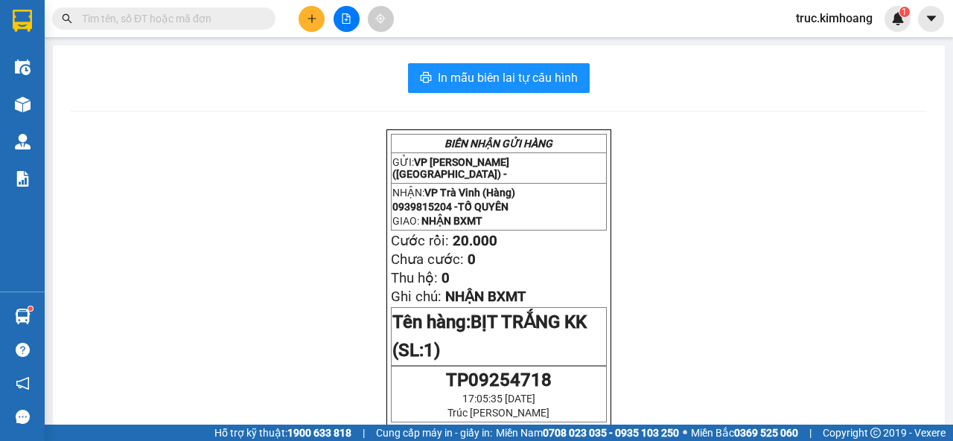  What do you see at coordinates (470, 193) in the screenshot?
I see `span: VP Trà Vinh (Hàng)` at bounding box center [470, 193].